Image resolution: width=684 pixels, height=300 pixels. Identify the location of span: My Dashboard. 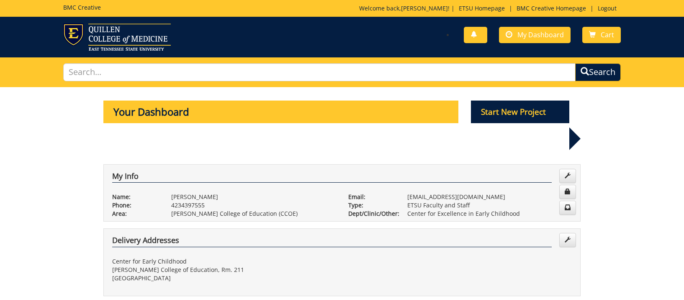
(541, 35).